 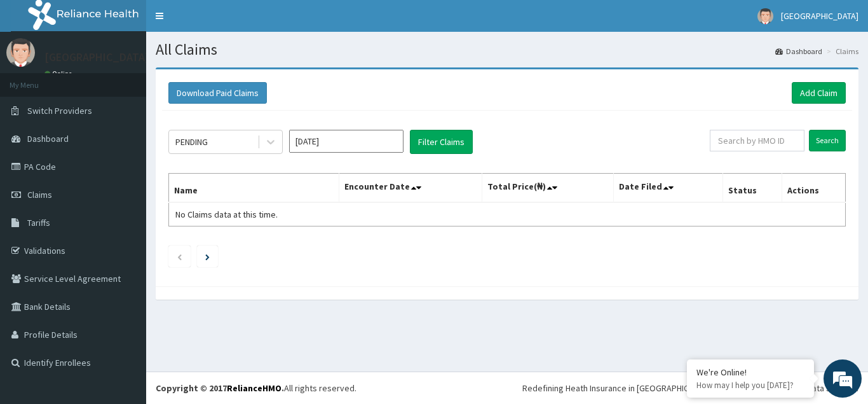 What do you see at coordinates (192, 141) in the screenshot?
I see `div: PENDING` at bounding box center [192, 141].